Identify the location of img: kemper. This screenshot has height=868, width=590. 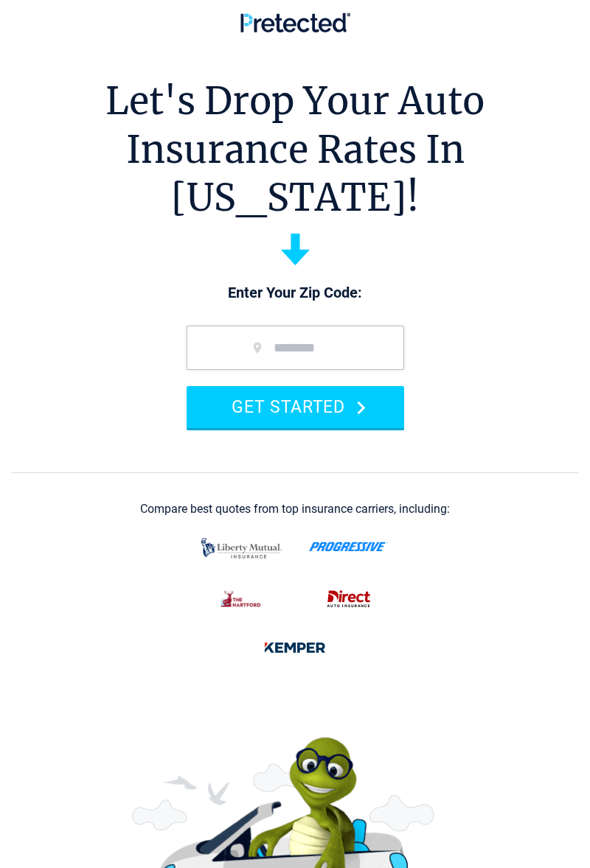
(295, 648).